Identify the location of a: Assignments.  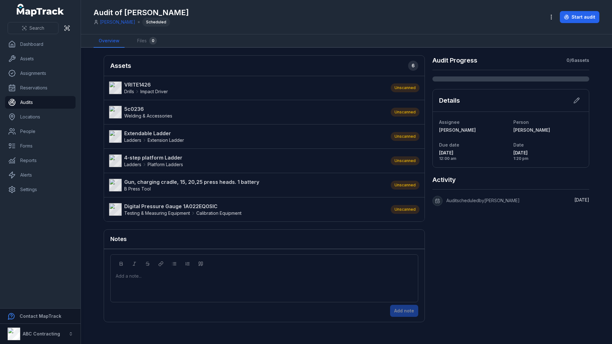
(40, 73).